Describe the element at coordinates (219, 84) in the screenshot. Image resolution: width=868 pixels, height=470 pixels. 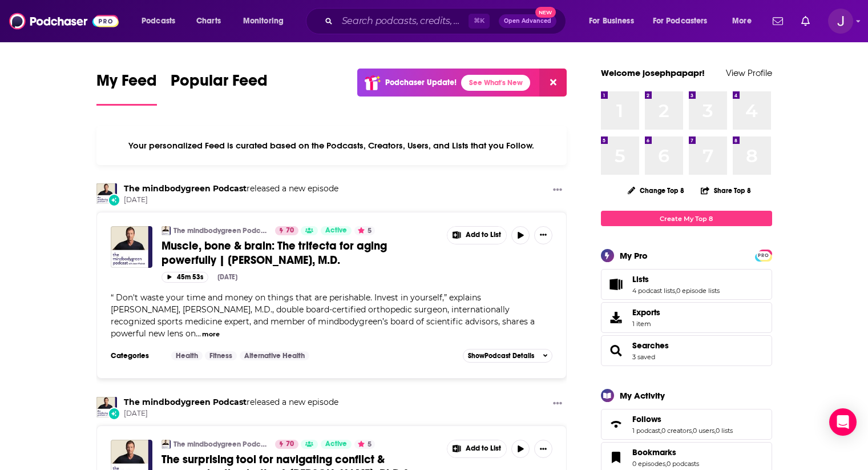
I see `span: Popular Feed` at that location.